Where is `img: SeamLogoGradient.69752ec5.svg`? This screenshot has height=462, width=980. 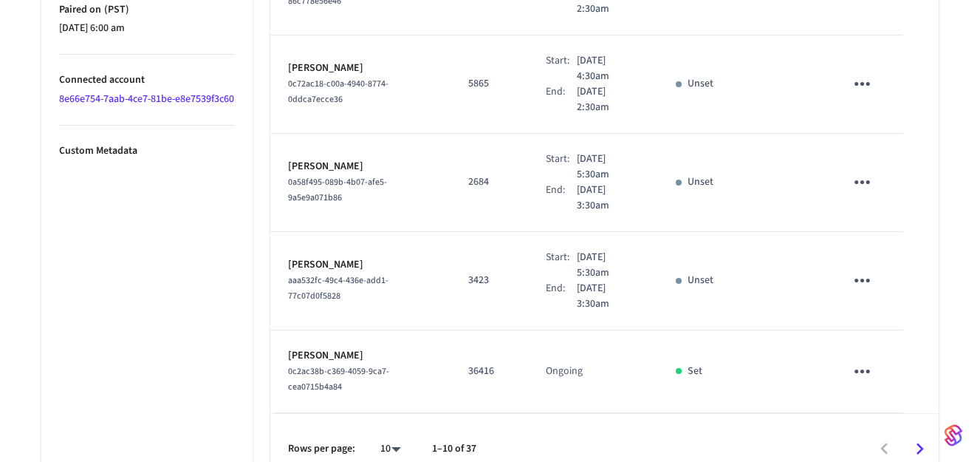
img: SeamLogoGradient.69752ec5.svg is located at coordinates (954, 435).